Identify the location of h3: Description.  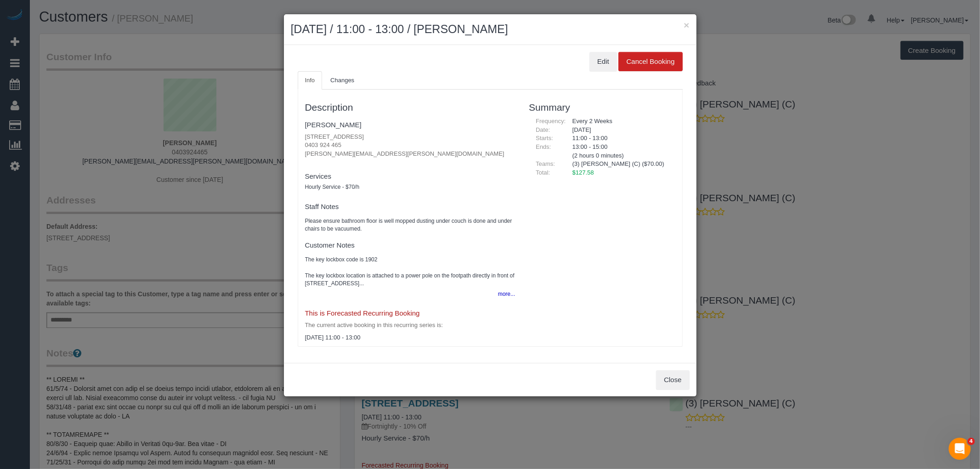
(410, 107).